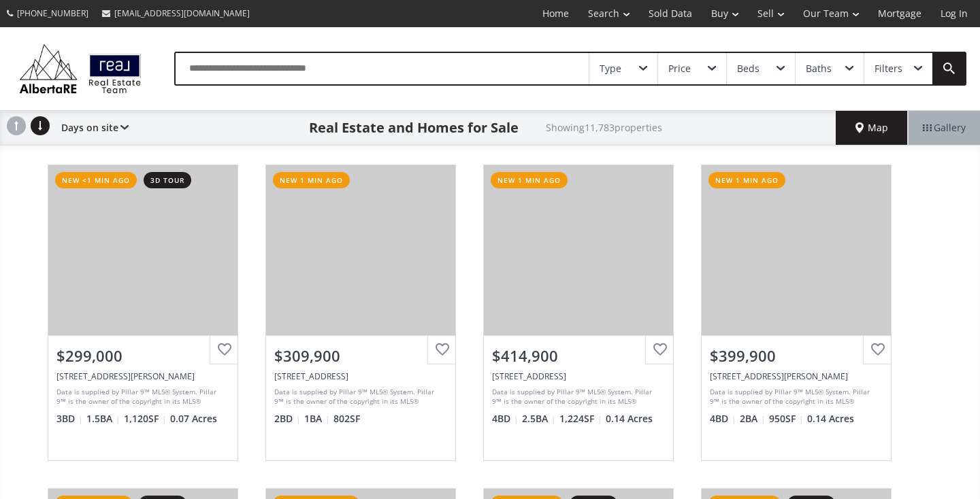 This screenshot has width=980, height=499. I want to click on div: $309,900, so click(361, 356).